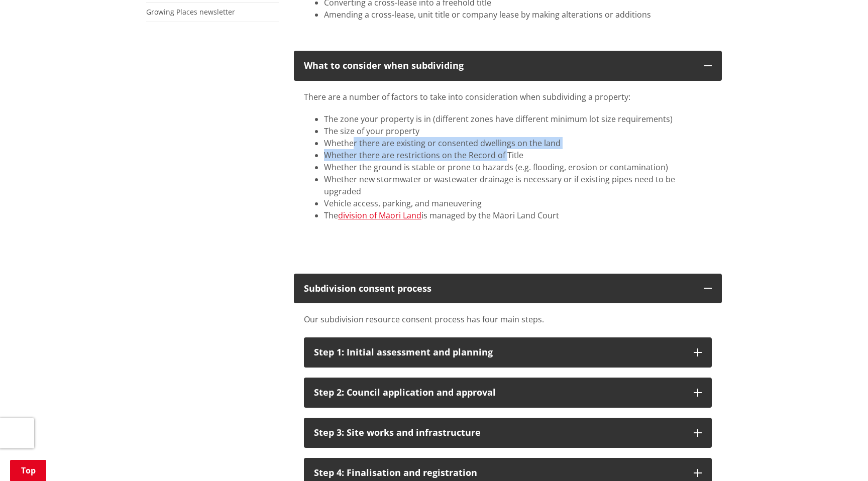  What do you see at coordinates (508, 433) in the screenshot?
I see `button: Step 3: Site works and infrastructure` at bounding box center [508, 433].